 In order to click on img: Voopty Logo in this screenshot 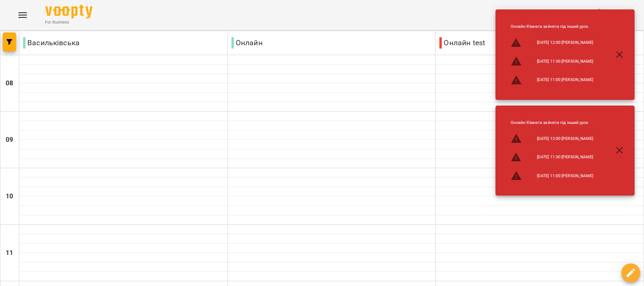, I will do `click(69, 11)`.